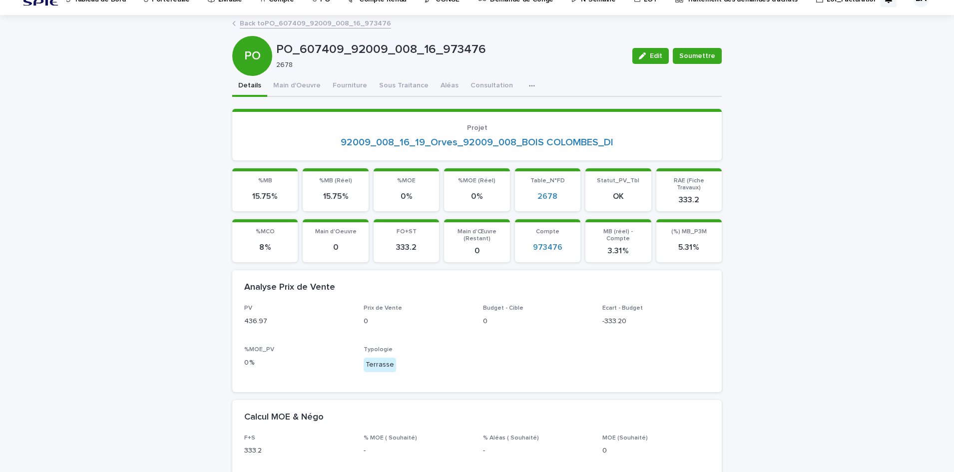 The width and height of the screenshot is (954, 472). Describe the element at coordinates (250, 438) in the screenshot. I see `span: F+S` at that location.